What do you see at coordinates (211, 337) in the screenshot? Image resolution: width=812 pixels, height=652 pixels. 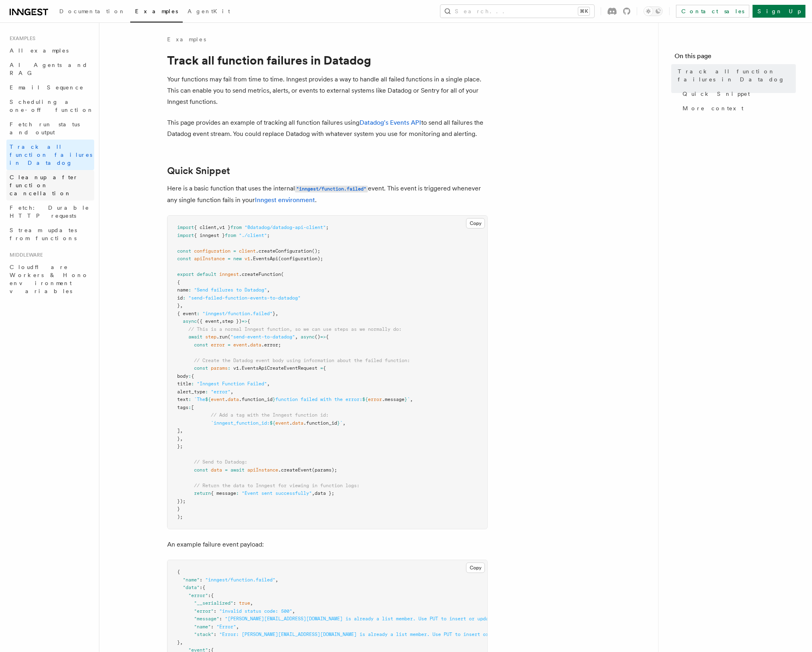 I see `span: step` at bounding box center [211, 337].